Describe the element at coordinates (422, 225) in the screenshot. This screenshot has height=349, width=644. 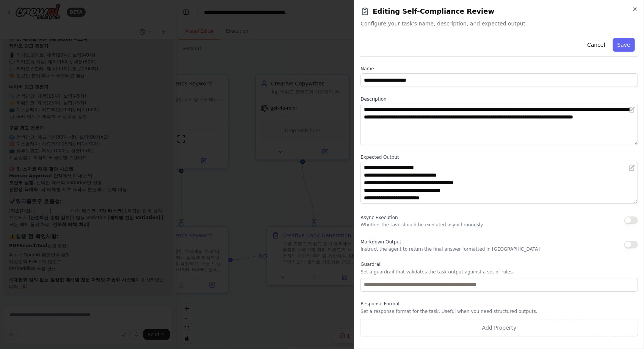
I see `p: Whether the task should be executed asynchronously.` at that location.